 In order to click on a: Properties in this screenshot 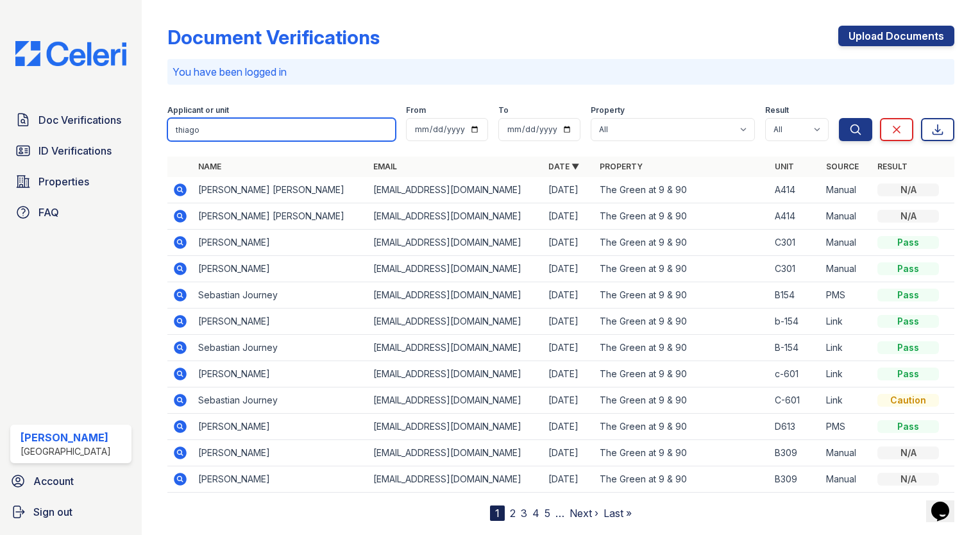, I will do `click(70, 181)`.